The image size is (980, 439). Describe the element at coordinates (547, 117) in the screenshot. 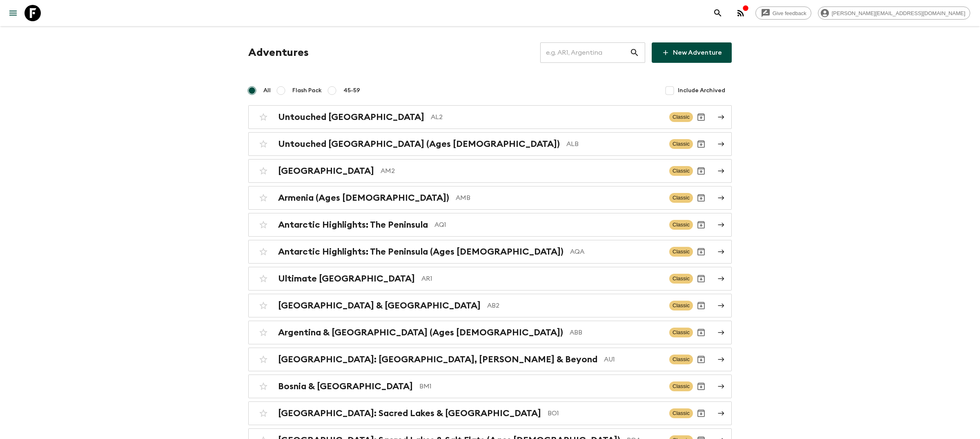

I see `p: AL2` at that location.